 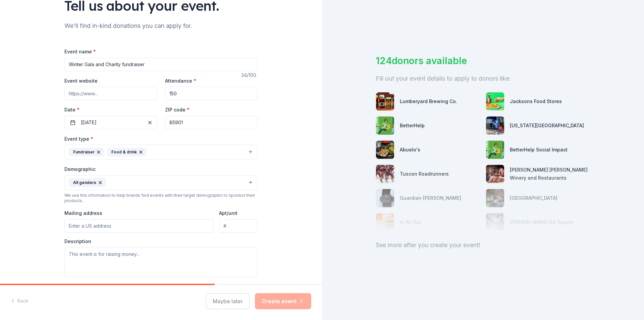 What do you see at coordinates (228, 213) in the screenshot?
I see `label: Apt/unit` at bounding box center [228, 213].